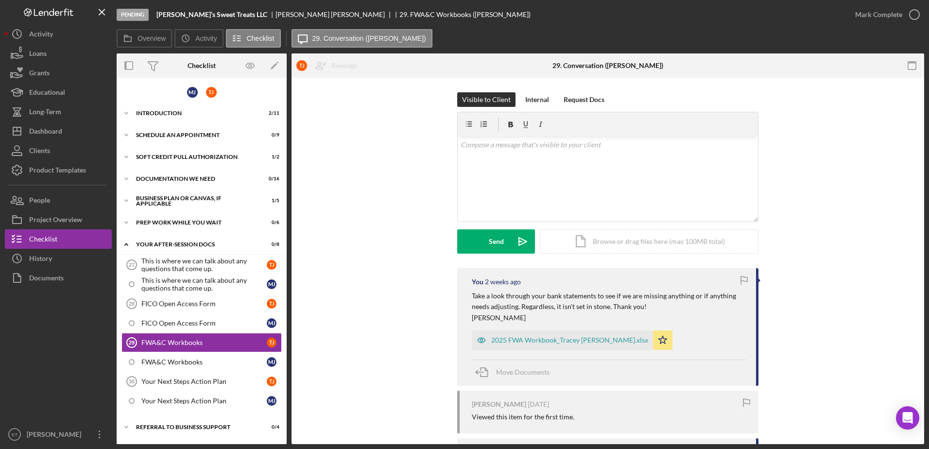 The height and width of the screenshot is (449, 929). I want to click on div: Clients, so click(39, 152).